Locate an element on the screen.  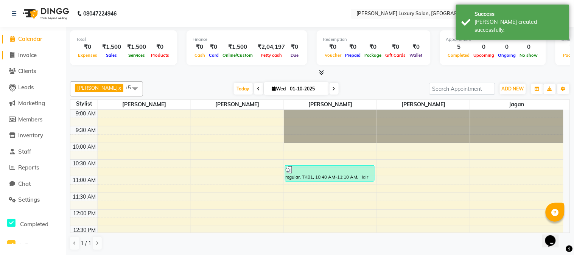
div: 11:00 AM is located at coordinates (84, 180).